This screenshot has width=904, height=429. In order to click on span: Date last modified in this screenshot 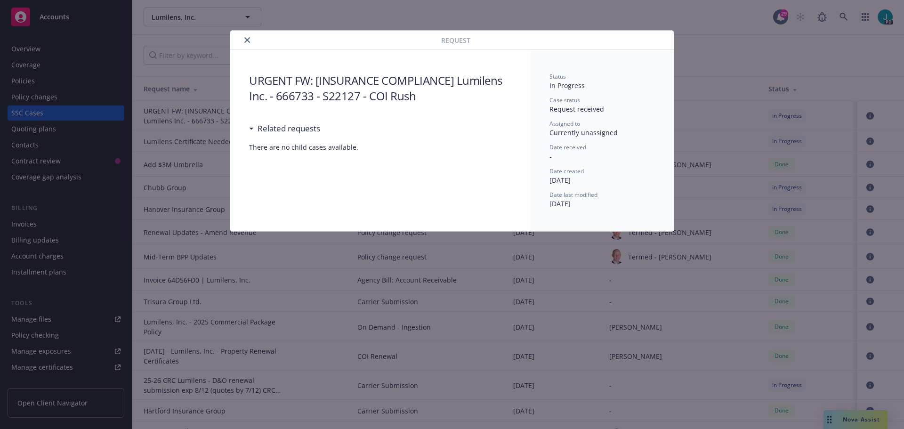, I will do `click(574, 194)`.